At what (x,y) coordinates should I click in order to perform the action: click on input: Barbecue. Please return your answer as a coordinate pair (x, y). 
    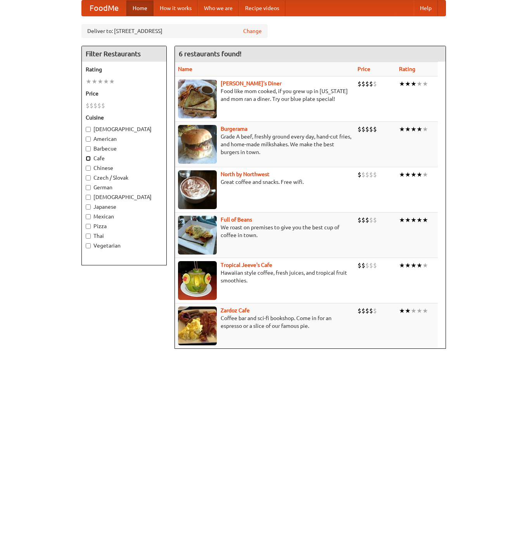
    Looking at the image, I should click on (88, 148).